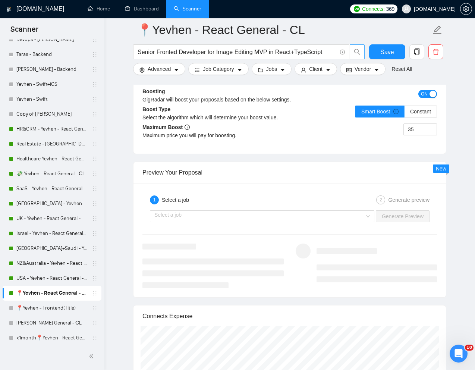 The height and width of the screenshot is (370, 475). I want to click on span: 2, so click(381, 200).